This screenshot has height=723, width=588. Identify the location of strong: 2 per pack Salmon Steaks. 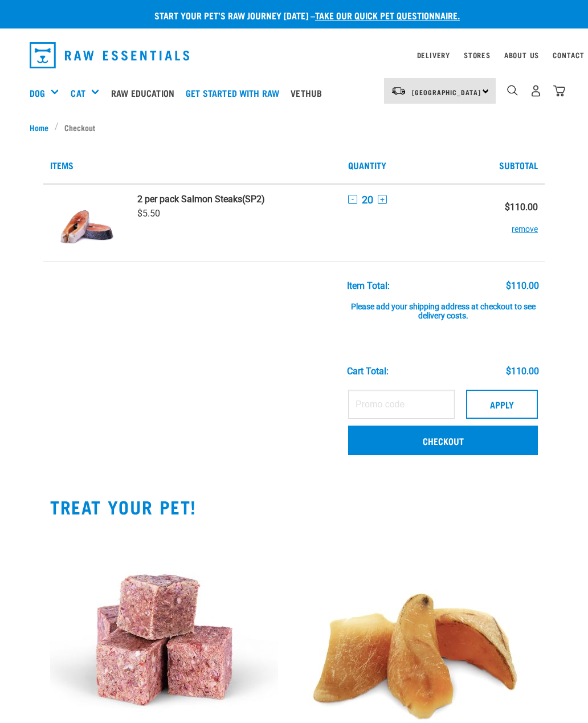
(189, 199).